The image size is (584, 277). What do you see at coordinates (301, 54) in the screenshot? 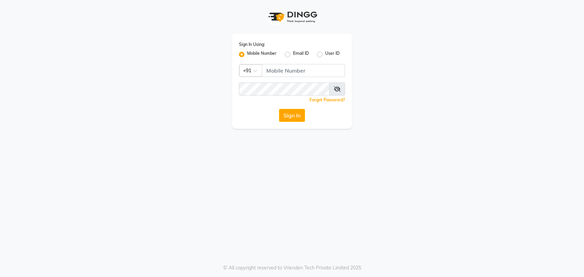
I see `label: Email ID` at bounding box center [301, 54].